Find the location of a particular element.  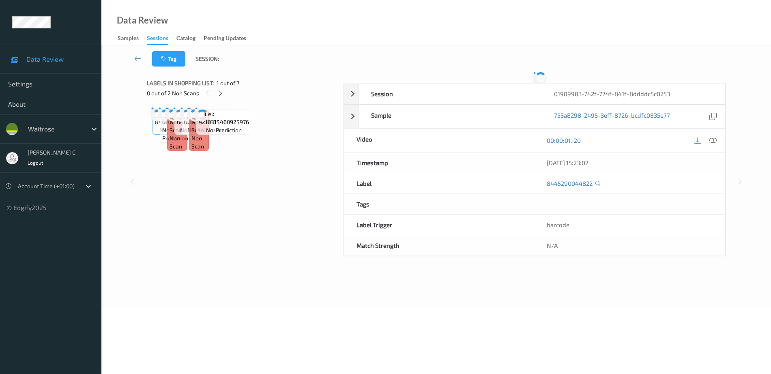

div: barcode is located at coordinates (629, 225).